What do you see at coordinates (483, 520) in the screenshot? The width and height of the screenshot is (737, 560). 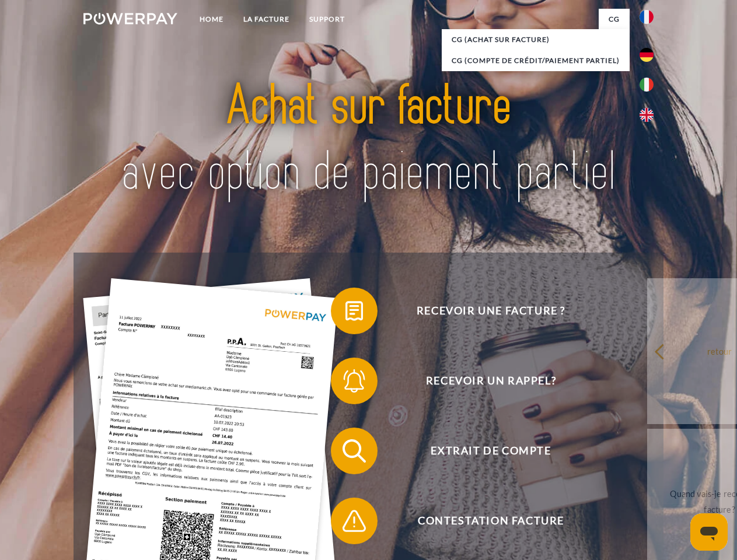 I see `button: Contestation Facture` at bounding box center [483, 520].